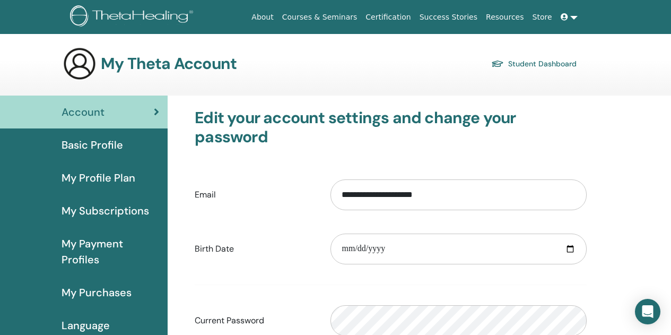  I want to click on a: Resources, so click(505, 17).